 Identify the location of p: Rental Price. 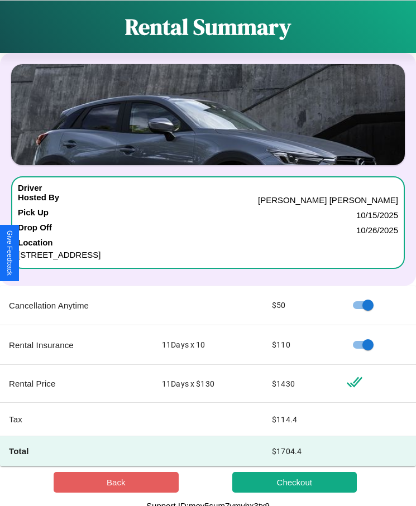
(76, 383).